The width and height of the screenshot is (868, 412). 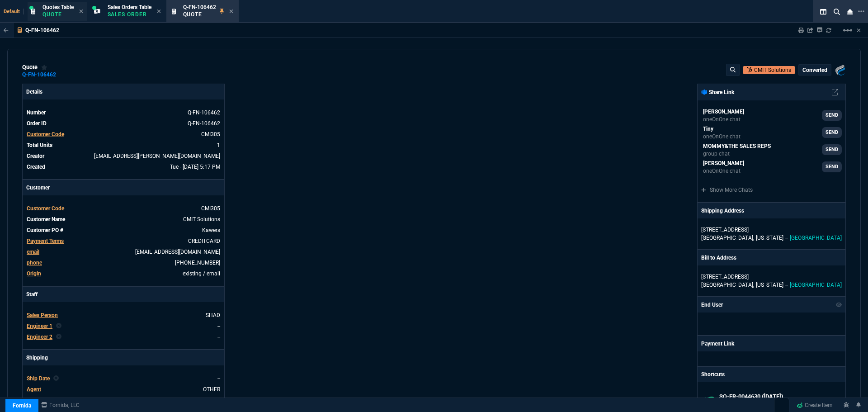 I want to click on p: Bill to Address, so click(x=719, y=258).